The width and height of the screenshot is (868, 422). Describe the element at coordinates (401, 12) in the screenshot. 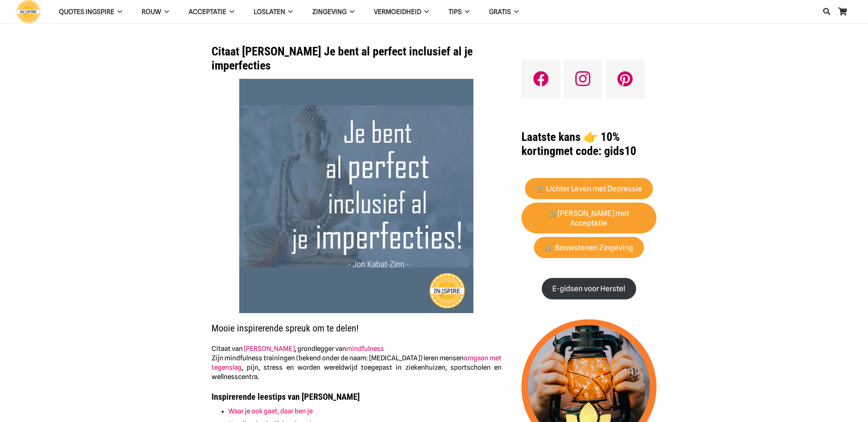

I see `a: VERMOEIDHEID` at that location.